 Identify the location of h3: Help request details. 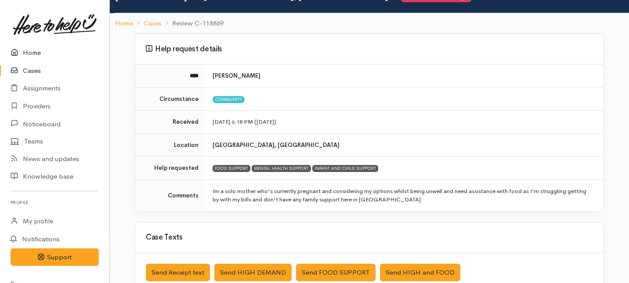
(370, 49).